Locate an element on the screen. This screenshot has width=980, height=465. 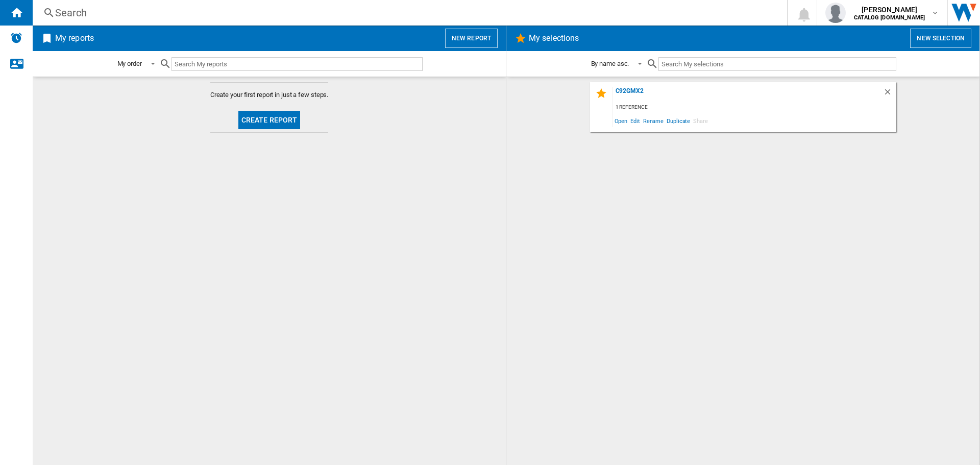
button: New selection is located at coordinates (940, 38).